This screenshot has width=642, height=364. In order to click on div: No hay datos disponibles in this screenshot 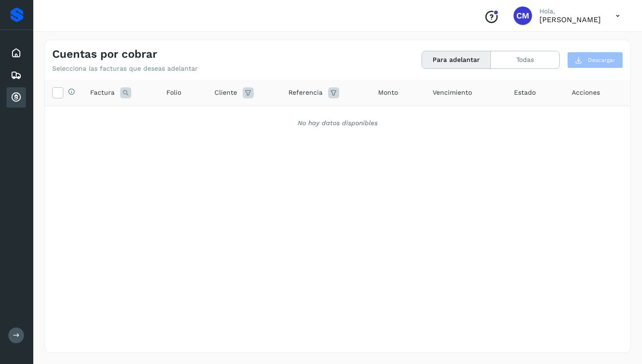, I will do `click(338, 123)`.